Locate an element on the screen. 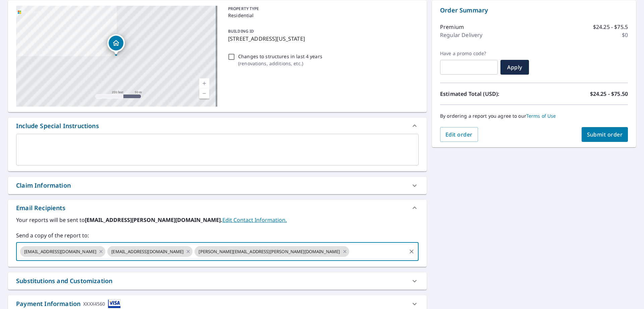 Image resolution: width=644 pixels, height=309 pixels. label: Your reports will be sent to is located at coordinates (218, 219).